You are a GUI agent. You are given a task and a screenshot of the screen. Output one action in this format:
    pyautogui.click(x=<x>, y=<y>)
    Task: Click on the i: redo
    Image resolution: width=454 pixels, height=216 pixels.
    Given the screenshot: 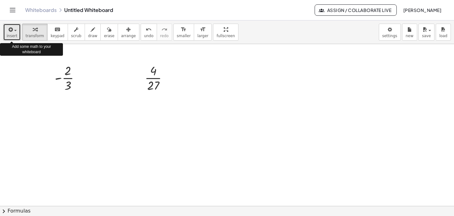 What is the action you would take?
    pyautogui.click(x=164, y=30)
    